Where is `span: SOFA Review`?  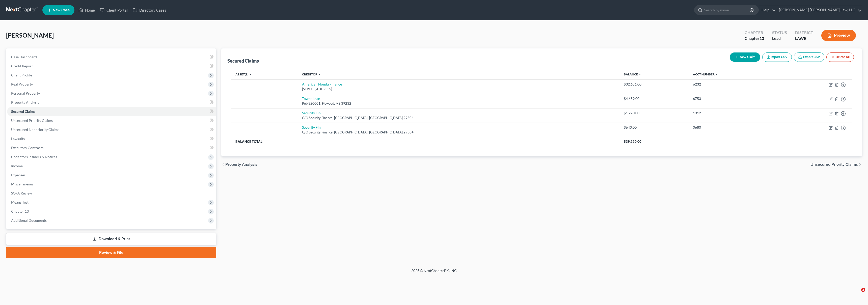
span: SOFA Review is located at coordinates (22, 193).